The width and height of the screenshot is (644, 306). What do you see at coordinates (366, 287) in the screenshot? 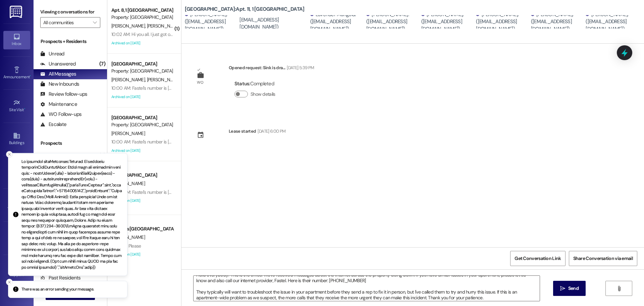
I see `textarea: Hello everybody! This is the office. We've received messages about the internet across the proper...` at bounding box center [366, 287].